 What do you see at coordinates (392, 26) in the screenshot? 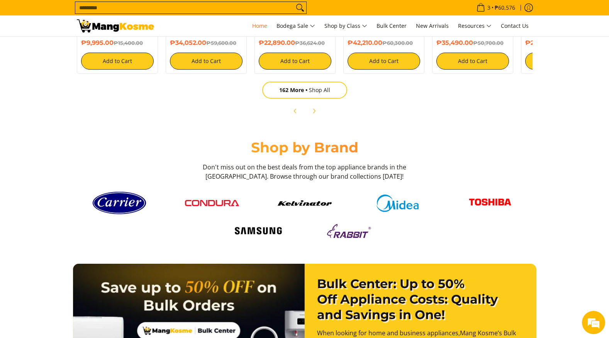
I see `a: Bulk Center` at bounding box center [392, 26].